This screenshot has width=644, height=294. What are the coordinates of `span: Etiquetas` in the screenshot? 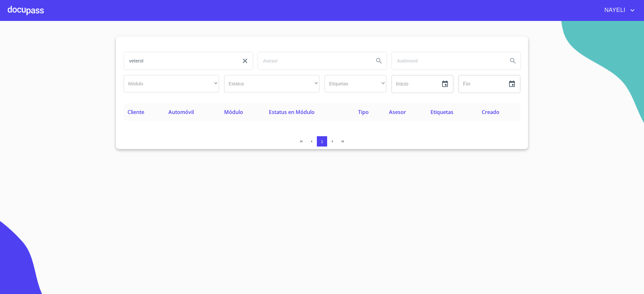 It's located at (442, 112).